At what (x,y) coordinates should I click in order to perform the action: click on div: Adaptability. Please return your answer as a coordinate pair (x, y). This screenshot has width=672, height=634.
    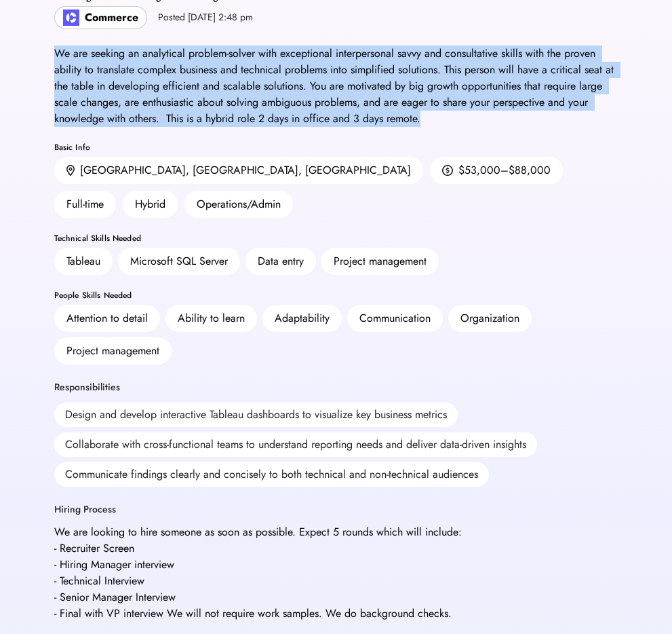
    Looking at the image, I should click on (302, 319).